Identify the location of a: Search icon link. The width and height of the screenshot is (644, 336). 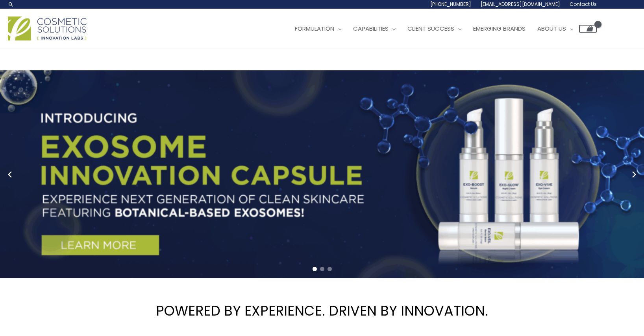
(11, 4).